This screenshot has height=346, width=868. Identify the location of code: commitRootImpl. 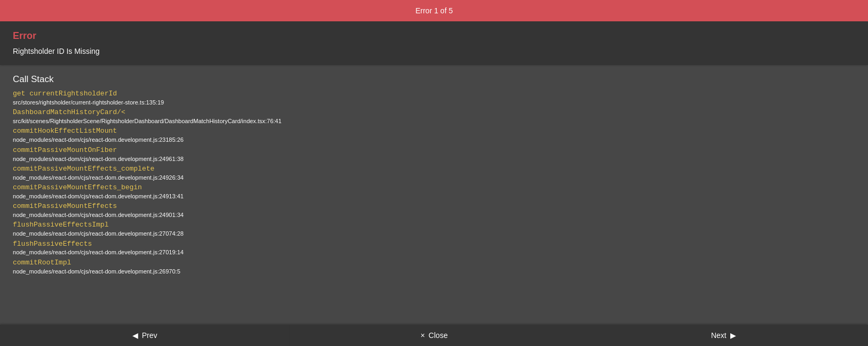
(42, 262).